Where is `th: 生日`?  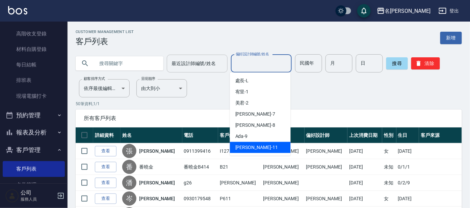 th: 生日 is located at coordinates (408, 135).